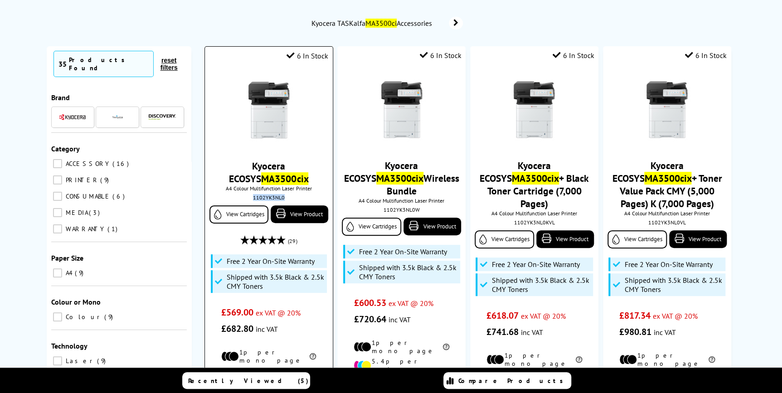  What do you see at coordinates (534, 184) in the screenshot?
I see `a: Kyocera ECOSYSMA3500cix+ Black Toner Cartridge (7,000 Pages)` at bounding box center [534, 184].